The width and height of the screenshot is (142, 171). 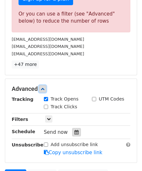 I want to click on strong: Unsubscribe, so click(x=28, y=145).